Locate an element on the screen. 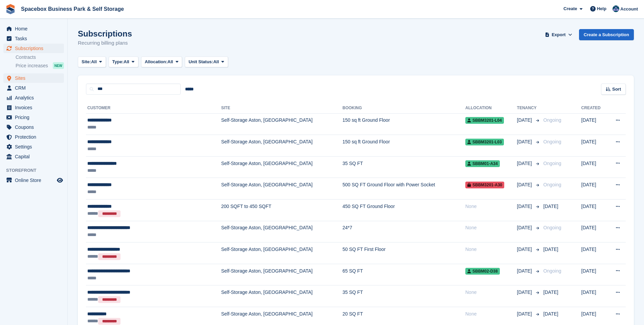 This screenshot has width=644, height=325. th: Tenancy is located at coordinates (529, 109).